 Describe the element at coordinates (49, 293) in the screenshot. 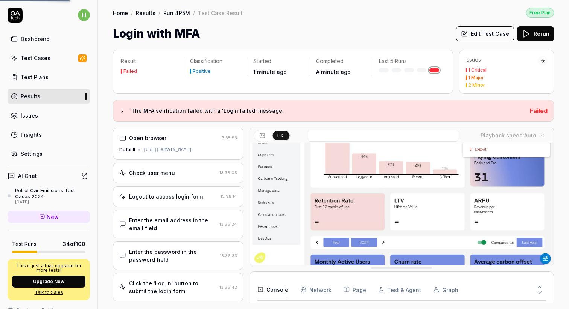

I see `a: Talk to Sales` at that location.